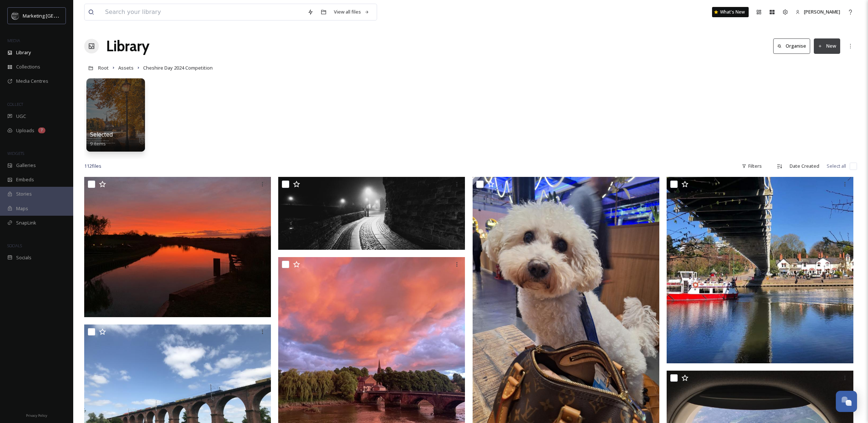 Image resolution: width=868 pixels, height=423 pixels. I want to click on img: IMG_0542.jpeg, so click(178, 247).